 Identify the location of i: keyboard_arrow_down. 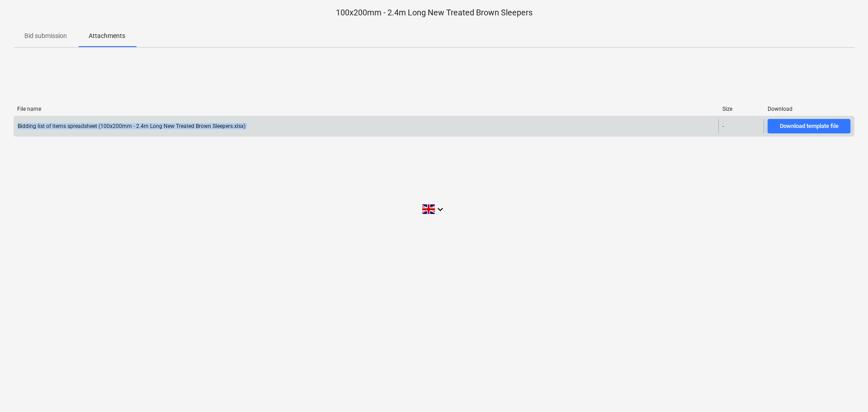
(440, 210).